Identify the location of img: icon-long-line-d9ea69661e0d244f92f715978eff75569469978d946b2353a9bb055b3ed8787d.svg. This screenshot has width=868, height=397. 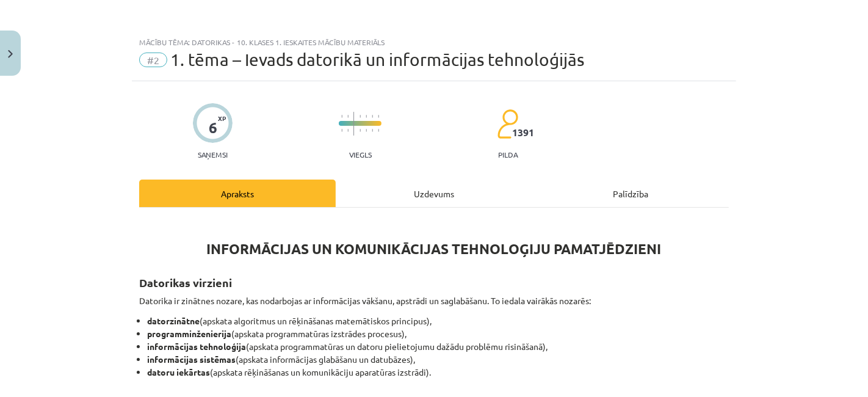
(354, 124).